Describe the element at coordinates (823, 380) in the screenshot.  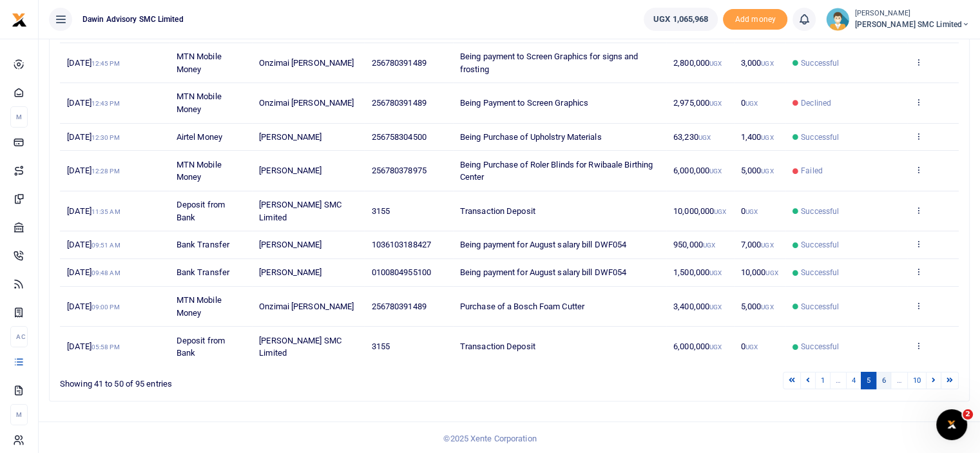
I see `a: 1` at that location.